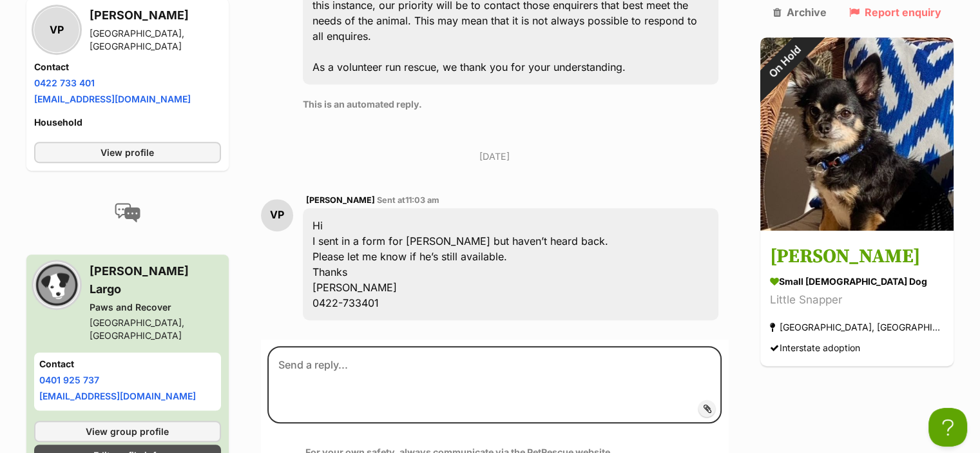 The image size is (980, 453). I want to click on span: View group profile, so click(127, 430).